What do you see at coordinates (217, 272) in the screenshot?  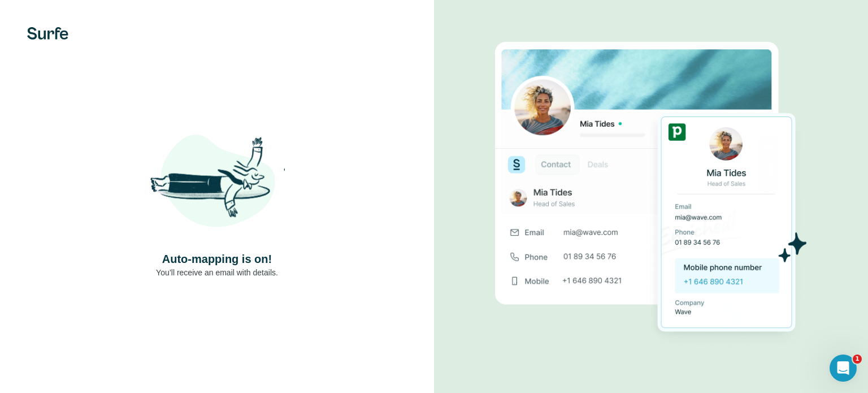 I see `p: You’ll receive an email with details.` at bounding box center [217, 272].